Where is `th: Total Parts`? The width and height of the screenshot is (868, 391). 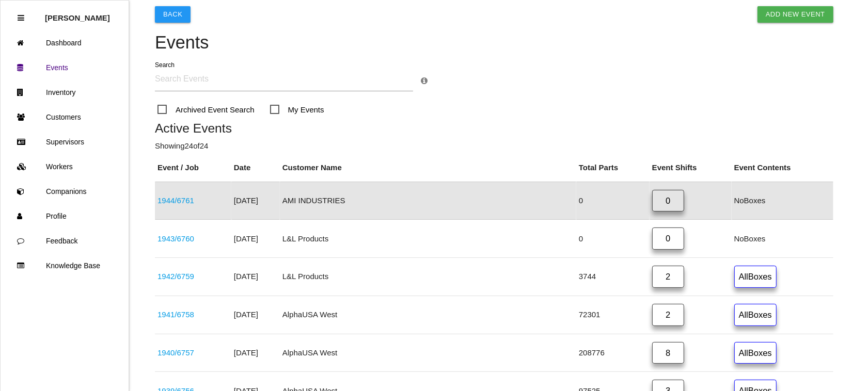 th: Total Parts is located at coordinates (613, 167).